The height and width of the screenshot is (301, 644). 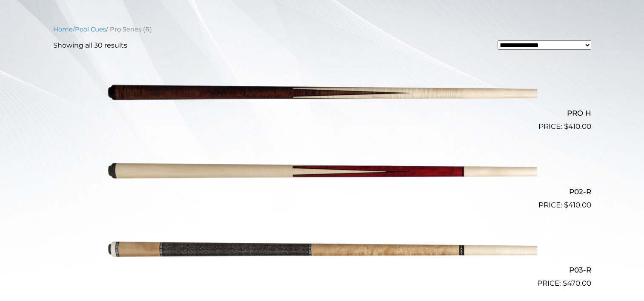 I want to click on h2: PRO H, so click(x=322, y=113).